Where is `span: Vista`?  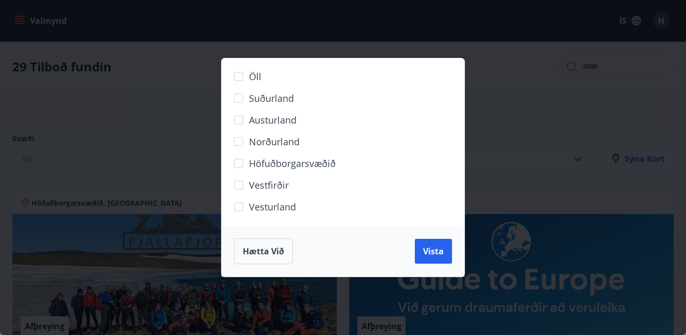
span: Vista is located at coordinates (433, 251).